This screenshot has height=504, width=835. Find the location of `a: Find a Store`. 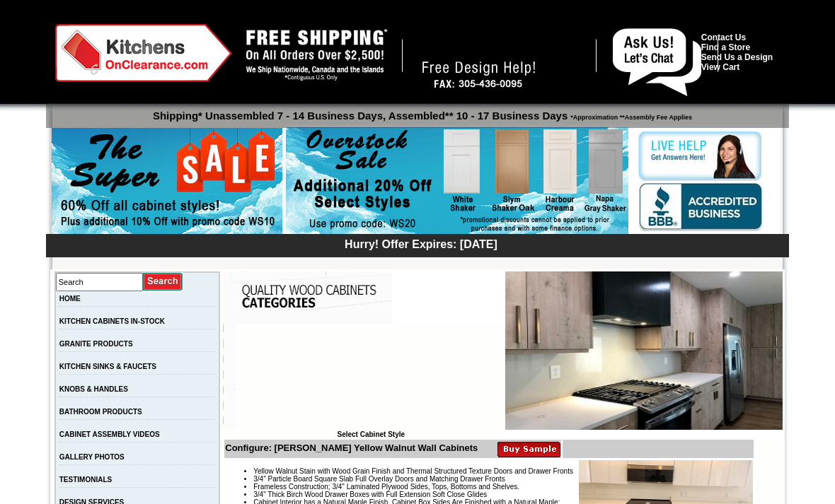

a: Find a Store is located at coordinates (725, 48).